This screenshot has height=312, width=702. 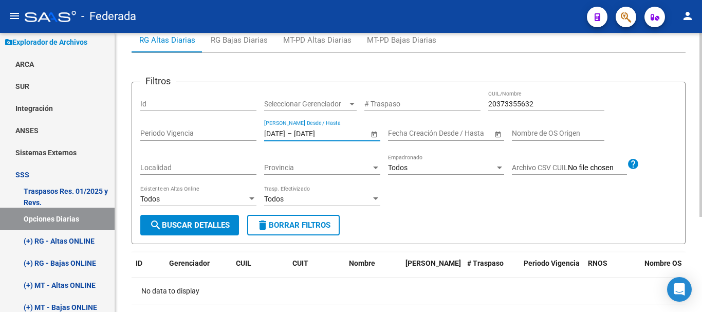 What do you see at coordinates (139, 263) in the screenshot?
I see `span: ID` at bounding box center [139, 263].